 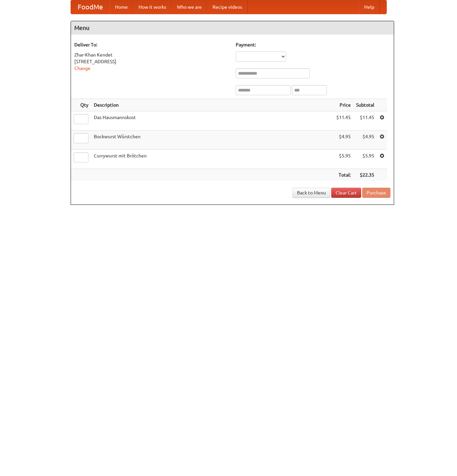 What do you see at coordinates (365, 105) in the screenshot?
I see `th: Subtotal` at bounding box center [365, 105].